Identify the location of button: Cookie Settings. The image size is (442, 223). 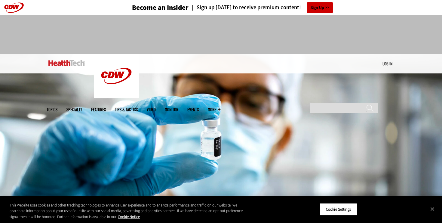
(338, 210).